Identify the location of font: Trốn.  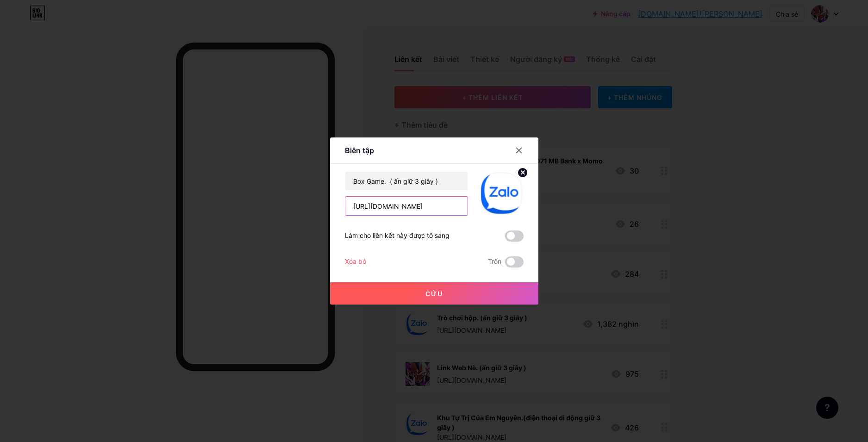
(494, 261).